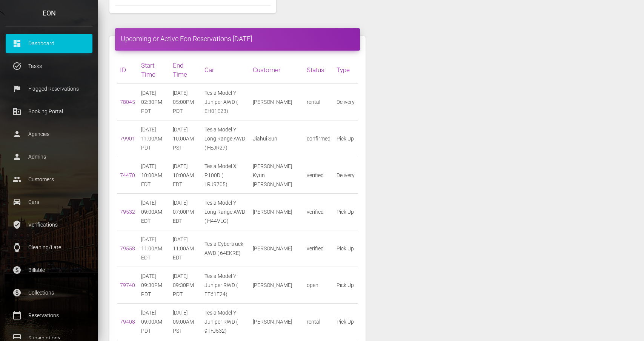 Image resolution: width=644 pixels, height=341 pixels. I want to click on a: dashboard Dashboard, so click(49, 43).